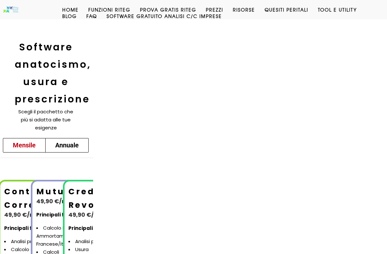  What do you see at coordinates (214, 10) in the screenshot?
I see `a: Prezzi` at bounding box center [214, 10].